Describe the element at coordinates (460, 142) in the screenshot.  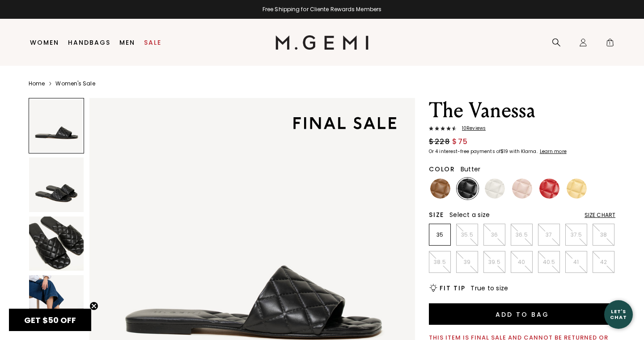
I see `span: $75` at that location.